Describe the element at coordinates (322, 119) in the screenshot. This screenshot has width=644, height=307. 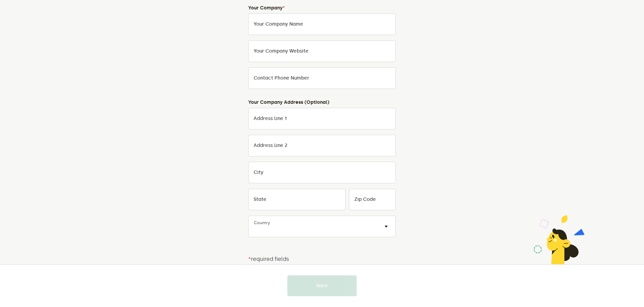
I see `input: Address Line 1` at that location.